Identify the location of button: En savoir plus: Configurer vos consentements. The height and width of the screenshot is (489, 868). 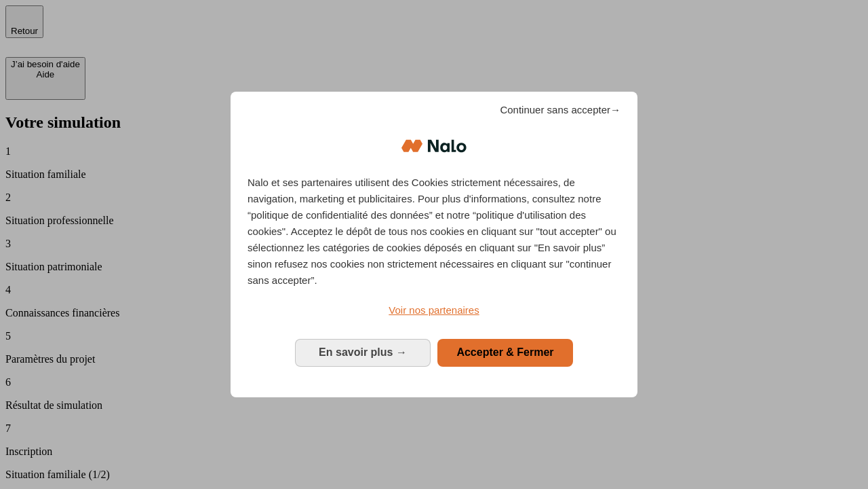
(363, 352).